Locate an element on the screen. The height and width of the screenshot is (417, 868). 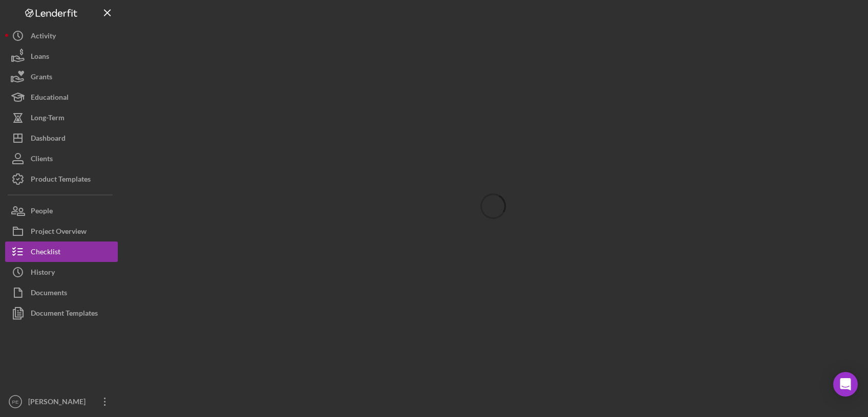
button: Checklist is located at coordinates (62, 251).